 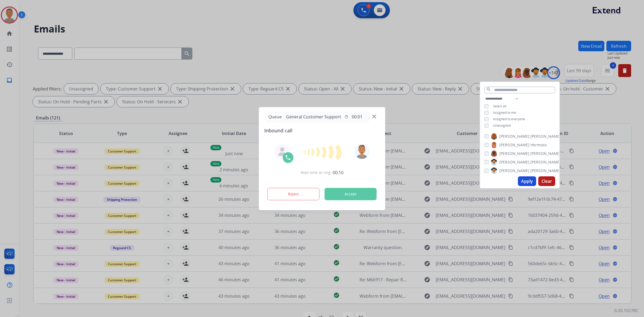 I want to click on img: call-icon, so click(x=288, y=158).